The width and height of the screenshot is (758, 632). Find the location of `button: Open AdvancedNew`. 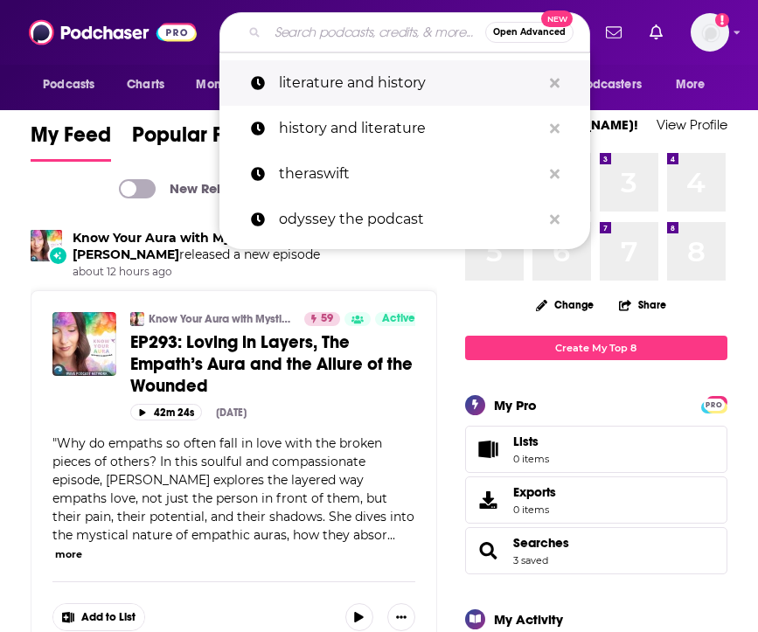

button: Open AdvancedNew is located at coordinates (529, 32).